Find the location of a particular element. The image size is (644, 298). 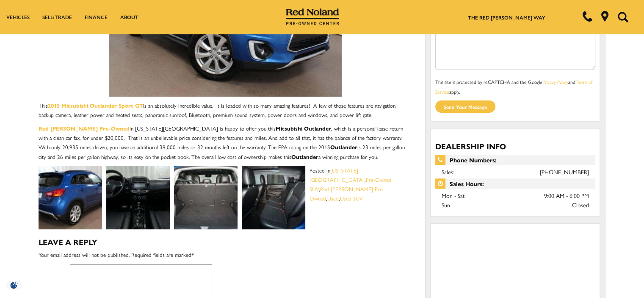

section: Click to Open Cookie Consent Modal is located at coordinates (14, 285).